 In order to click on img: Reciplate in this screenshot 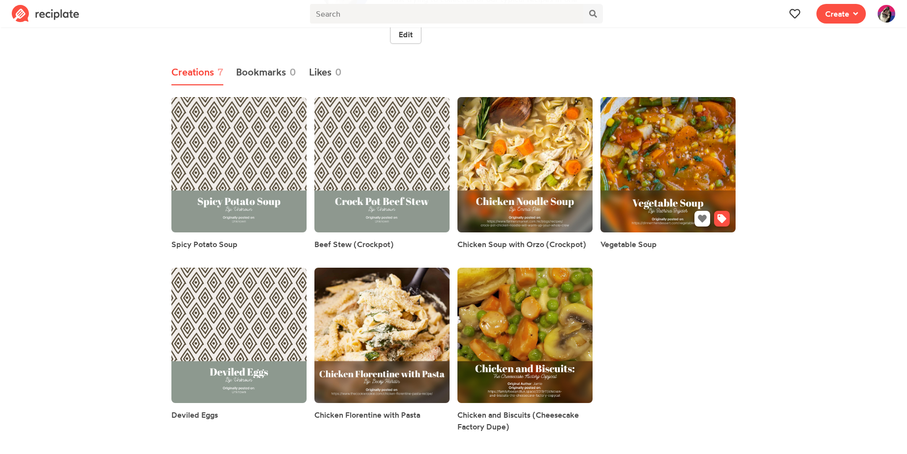, I will do `click(46, 14)`.